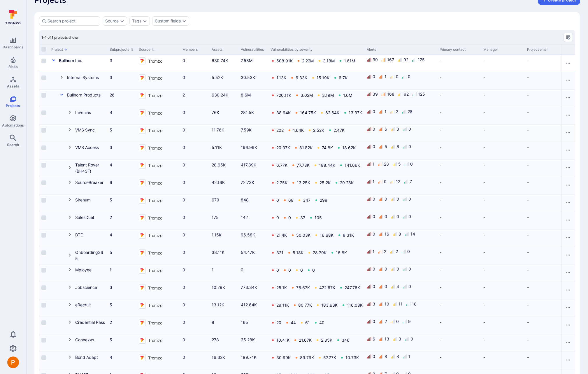  Describe the element at coordinates (87, 147) in the screenshot. I see `a: VMS Access` at that location.